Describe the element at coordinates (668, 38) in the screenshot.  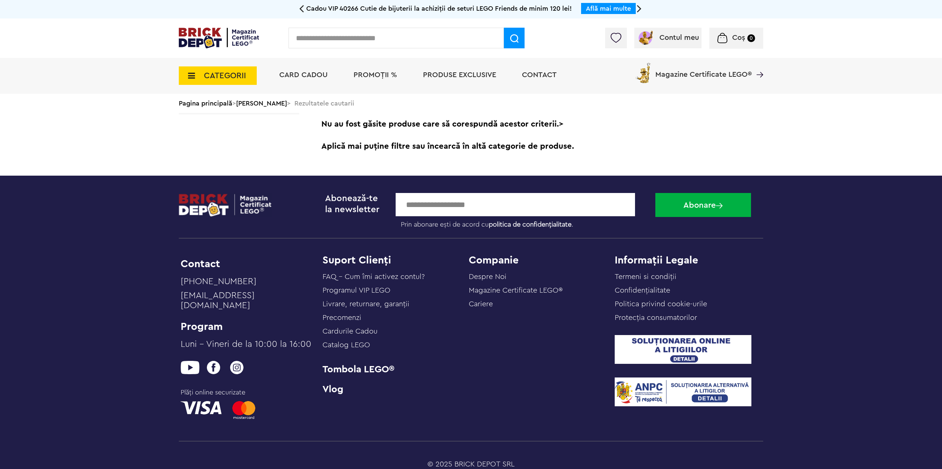
I see `a: Contul meu` at that location.